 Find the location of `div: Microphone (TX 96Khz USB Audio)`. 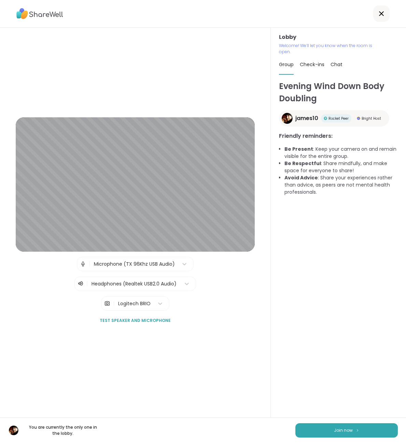

div: Microphone (TX 96Khz USB Audio) is located at coordinates (134, 264).